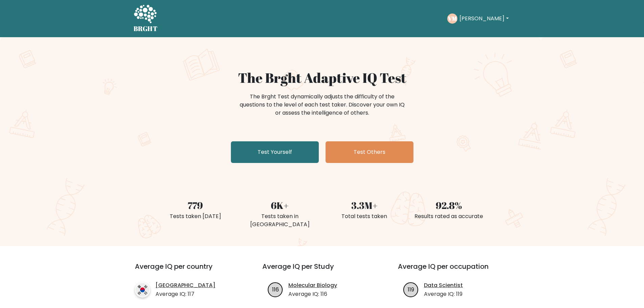 Image resolution: width=644 pixels, height=308 pixels. What do you see at coordinates (322, 78) in the screenshot?
I see `h1: The Brght Adaptive IQ Test` at bounding box center [322, 78].